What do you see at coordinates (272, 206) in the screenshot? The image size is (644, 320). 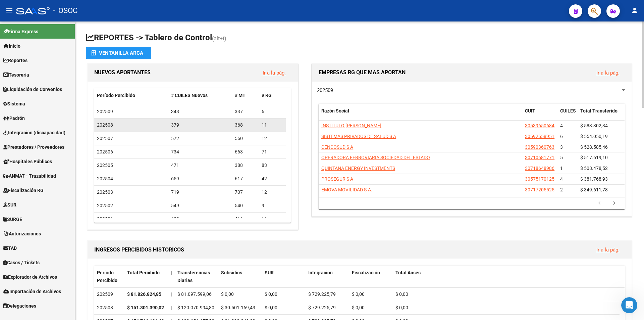 I see `div: 9` at bounding box center [272, 206].